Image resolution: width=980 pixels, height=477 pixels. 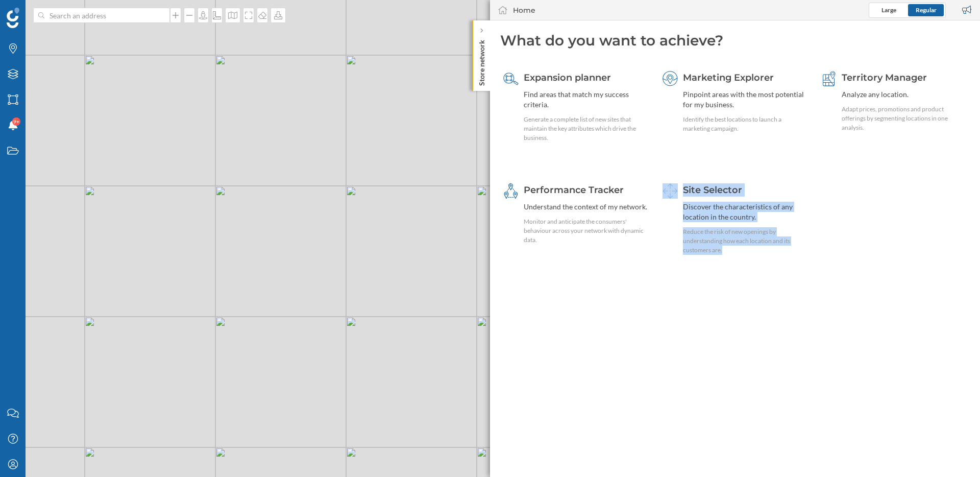 I want to click on span: Marketing Explorer, so click(x=729, y=77).